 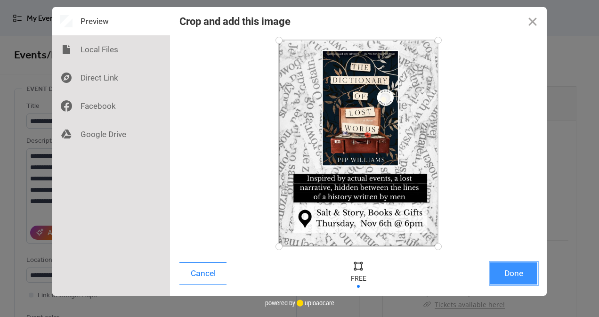 I want to click on div: Preview, so click(x=111, y=21).